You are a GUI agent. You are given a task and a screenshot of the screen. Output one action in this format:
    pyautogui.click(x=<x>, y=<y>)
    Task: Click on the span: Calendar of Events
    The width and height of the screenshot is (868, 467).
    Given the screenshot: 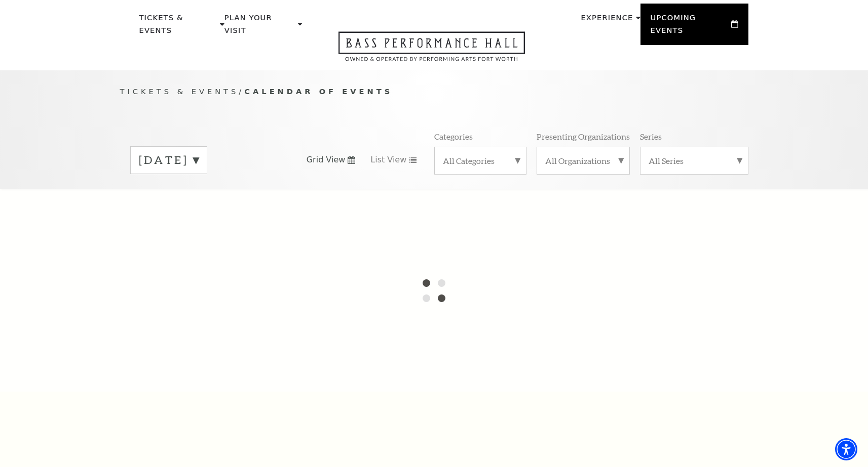 What is the action you would take?
    pyautogui.click(x=318, y=91)
    